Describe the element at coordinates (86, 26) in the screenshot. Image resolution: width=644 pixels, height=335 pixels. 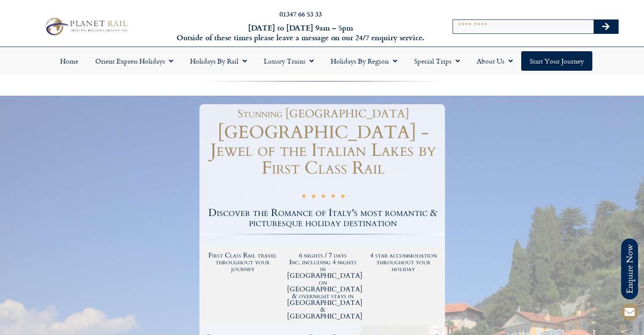
I see `img: Planet Rail Train Holidays Logo` at that location.